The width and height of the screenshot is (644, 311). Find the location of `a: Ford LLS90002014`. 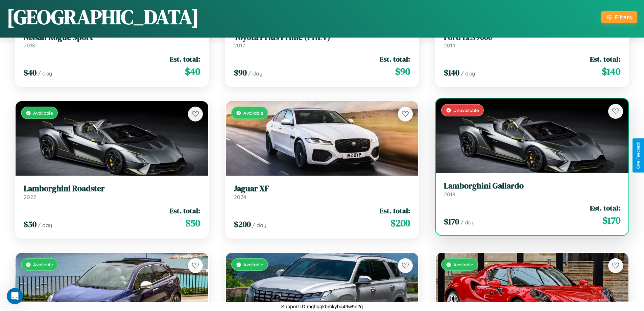

a: Ford LLS90002014 is located at coordinates (532, 41).